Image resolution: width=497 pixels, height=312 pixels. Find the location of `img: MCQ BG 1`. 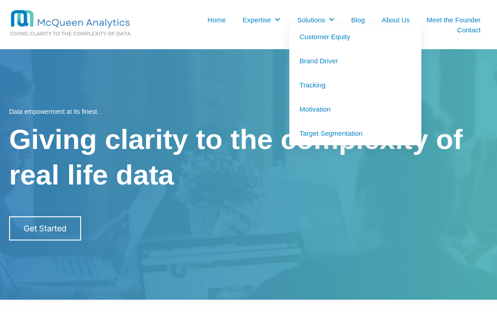

img: MCQ BG 1 is located at coordinates (89, 23).